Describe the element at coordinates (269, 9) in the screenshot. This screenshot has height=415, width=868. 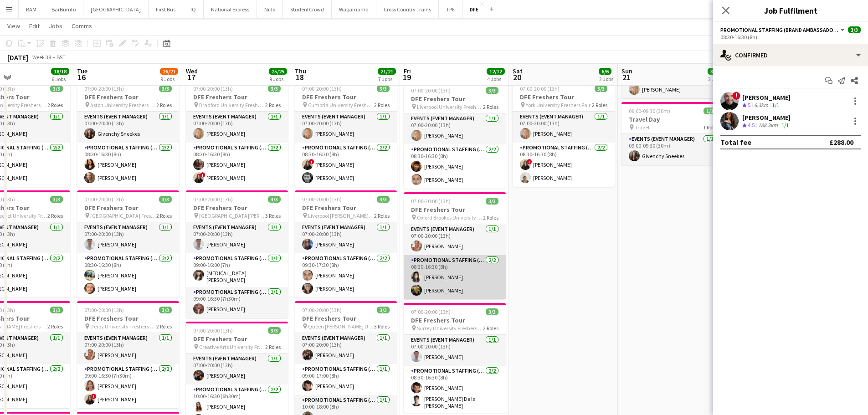
I see `button: Nido` at that location.